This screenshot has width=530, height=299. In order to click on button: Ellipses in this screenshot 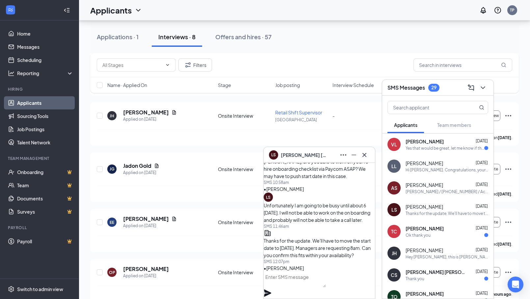, I will do `click(343, 155)`.